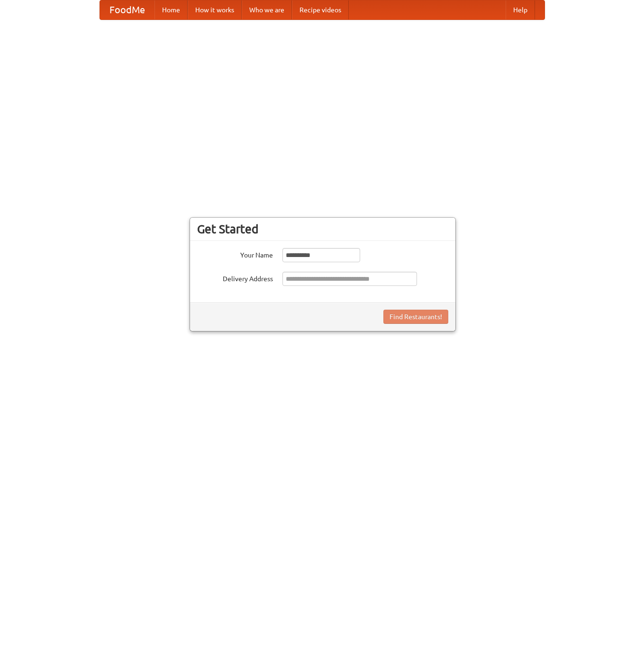 The width and height of the screenshot is (644, 671). I want to click on a: Who we are, so click(267, 10).